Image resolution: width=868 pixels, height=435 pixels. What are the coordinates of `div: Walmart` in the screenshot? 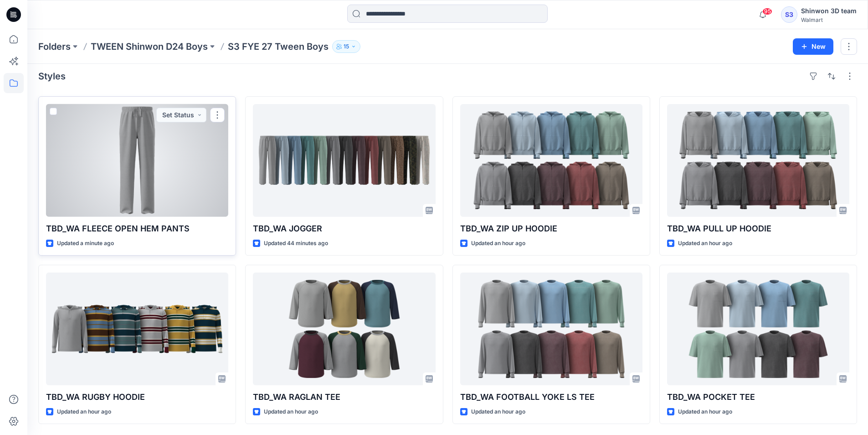 It's located at (829, 20).